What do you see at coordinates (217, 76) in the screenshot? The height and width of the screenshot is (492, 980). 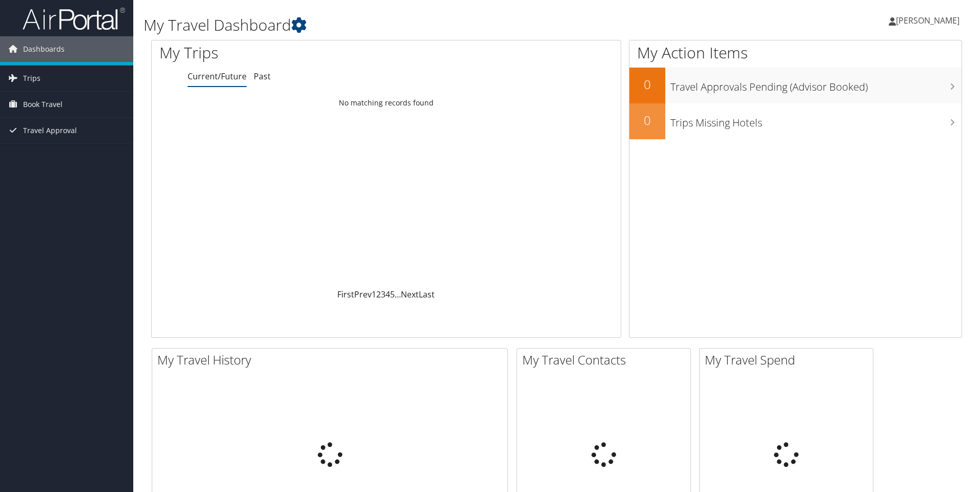 I see `a: Current/Future` at bounding box center [217, 76].